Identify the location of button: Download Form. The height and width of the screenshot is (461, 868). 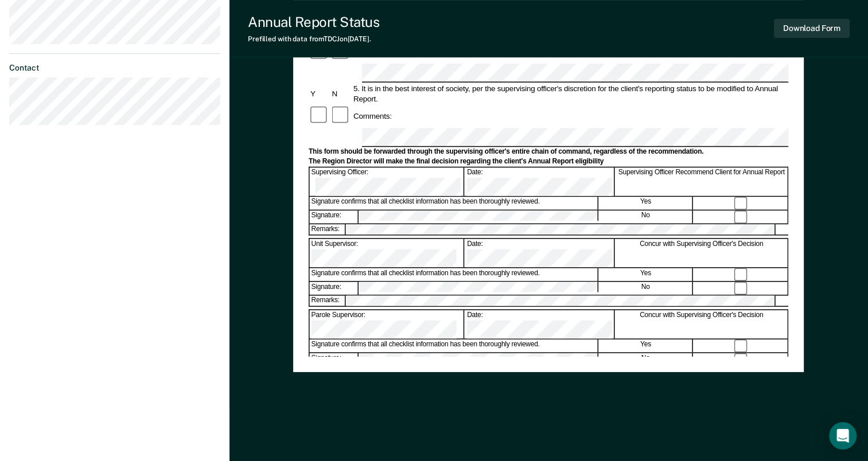
(812, 28).